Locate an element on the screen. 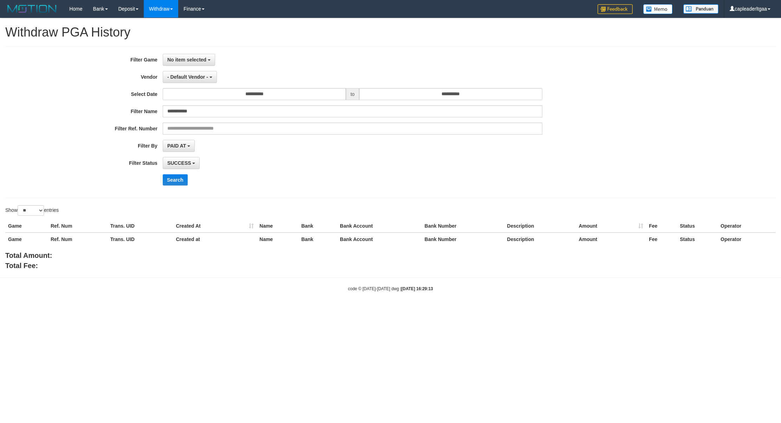 The width and height of the screenshot is (781, 423). select: Showentries is located at coordinates (31, 210).